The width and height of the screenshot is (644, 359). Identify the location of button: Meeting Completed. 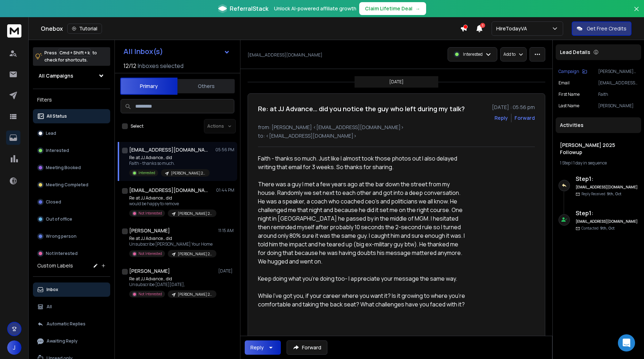
(72, 185).